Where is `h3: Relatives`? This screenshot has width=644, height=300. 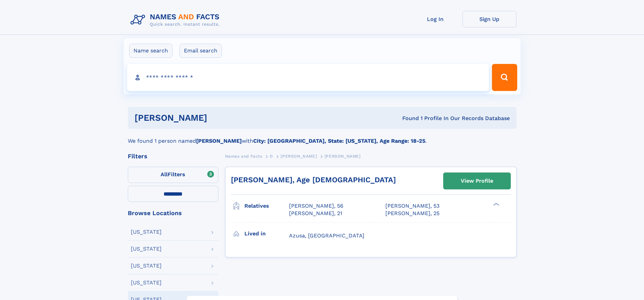
h3: Relatives is located at coordinates (267, 206).